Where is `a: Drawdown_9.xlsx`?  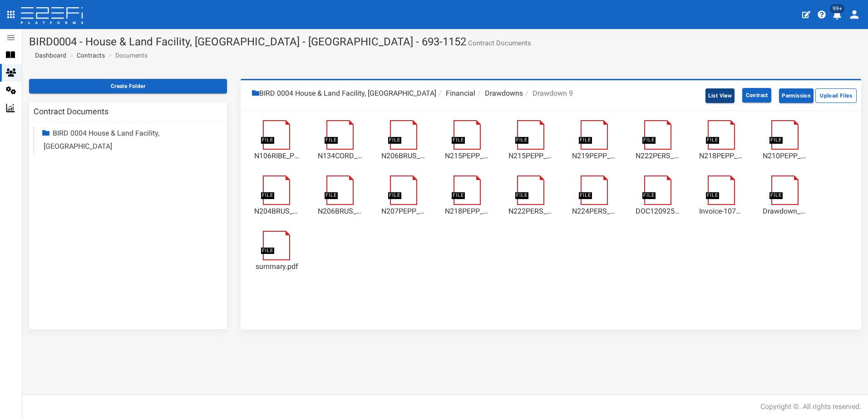 a: Drawdown_9.xlsx is located at coordinates (786, 211).